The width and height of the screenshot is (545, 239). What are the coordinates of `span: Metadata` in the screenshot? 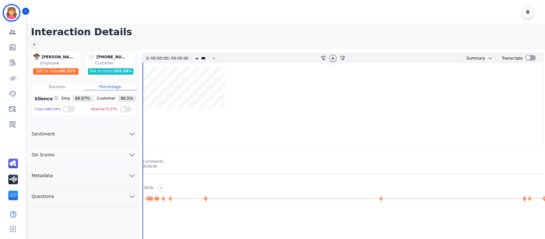 It's located at (42, 176).